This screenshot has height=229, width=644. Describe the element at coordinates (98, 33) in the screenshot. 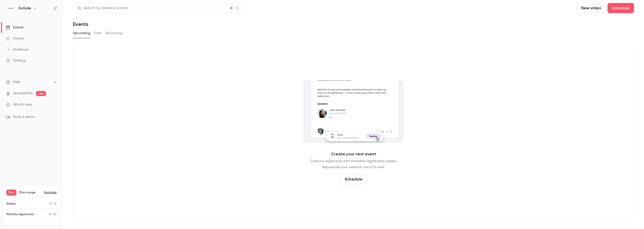

I see `button: Past` at that location.